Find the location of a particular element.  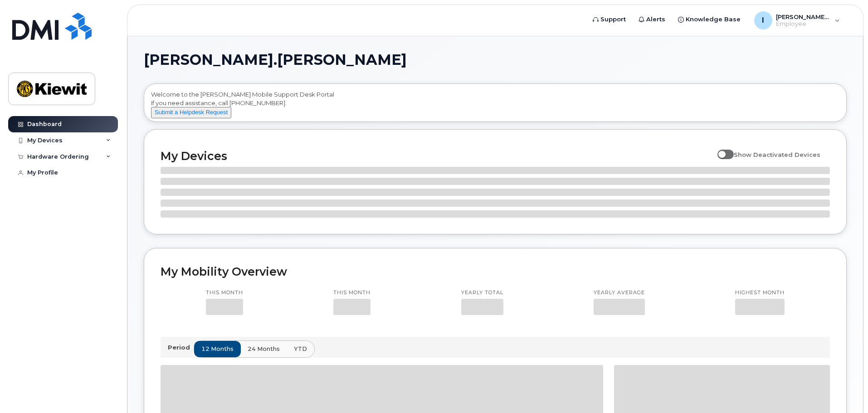

p: Highest month is located at coordinates (760, 293).